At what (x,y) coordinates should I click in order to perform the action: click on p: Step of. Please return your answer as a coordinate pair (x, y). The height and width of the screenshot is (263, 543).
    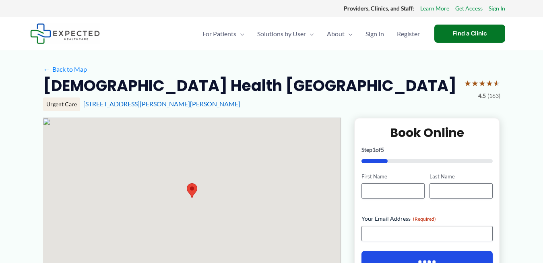
    Looking at the image, I should click on (427, 150).